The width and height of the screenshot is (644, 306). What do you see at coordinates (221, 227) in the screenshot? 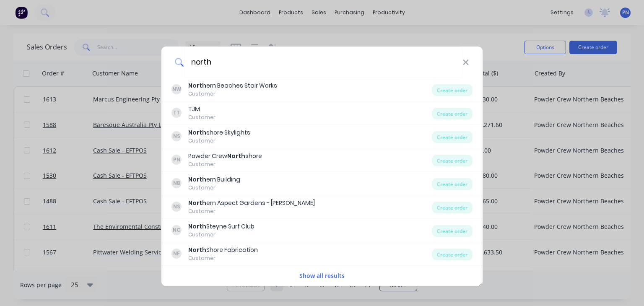
I see `div: Steyne Surf Club` at bounding box center [221, 227].